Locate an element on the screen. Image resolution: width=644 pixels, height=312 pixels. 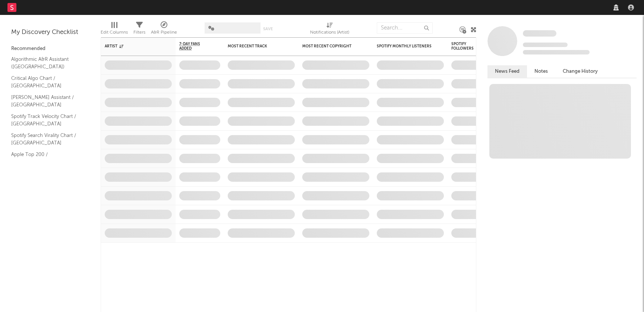
div: Artist is located at coordinates (132, 46).